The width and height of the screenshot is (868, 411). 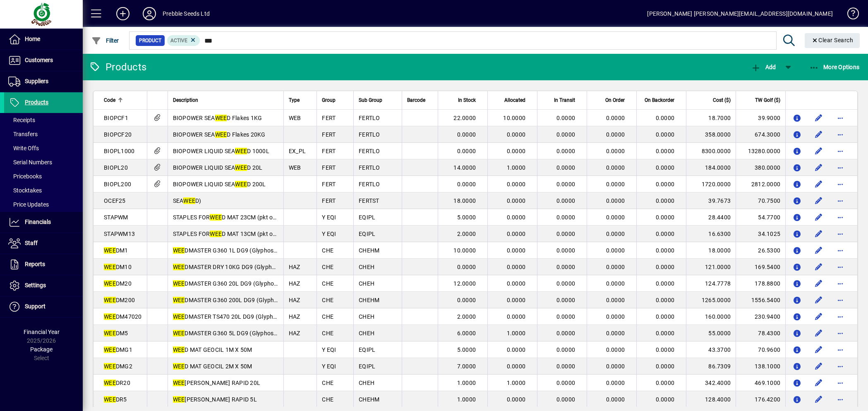 I want to click on span: Home, so click(x=33, y=39).